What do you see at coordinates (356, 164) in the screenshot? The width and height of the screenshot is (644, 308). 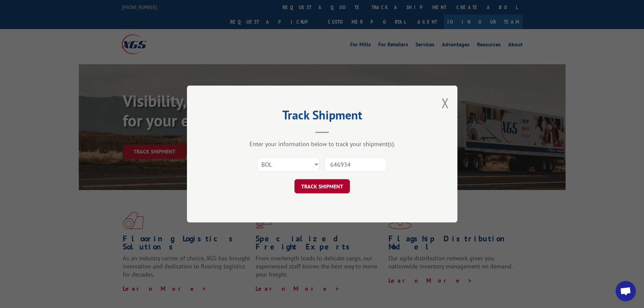 I see `input: Number(s)` at bounding box center [356, 164].